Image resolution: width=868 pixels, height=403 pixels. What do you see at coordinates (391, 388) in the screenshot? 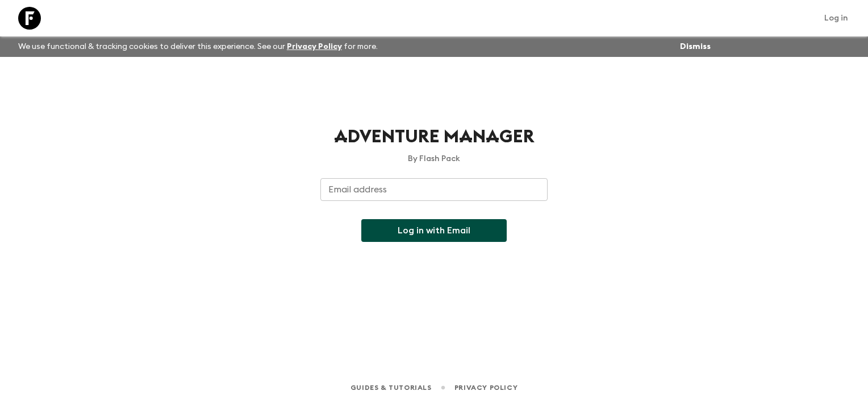
I see `a: Guides & Tutorials` at bounding box center [391, 388].